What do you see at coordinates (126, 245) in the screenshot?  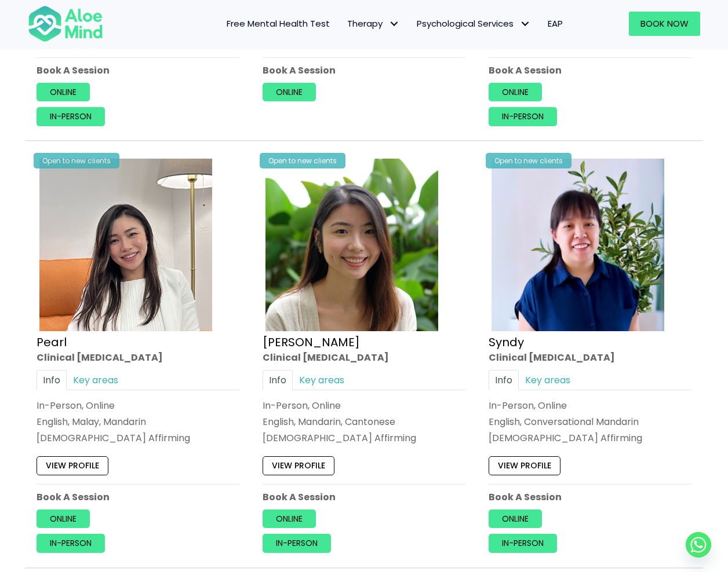 I see `img: Pearl photo` at bounding box center [126, 245].